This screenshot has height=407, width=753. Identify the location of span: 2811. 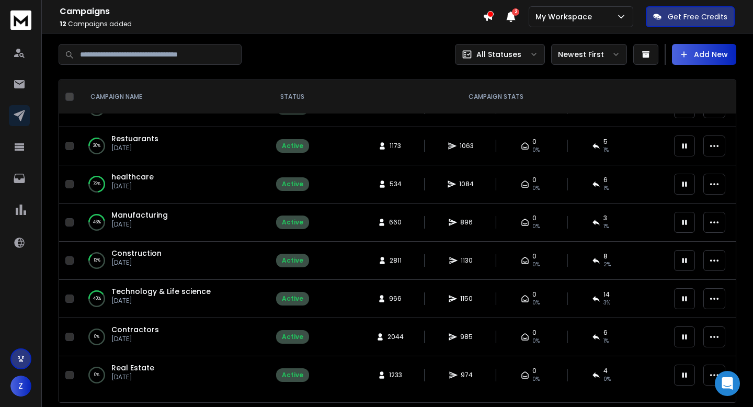
(395, 260).